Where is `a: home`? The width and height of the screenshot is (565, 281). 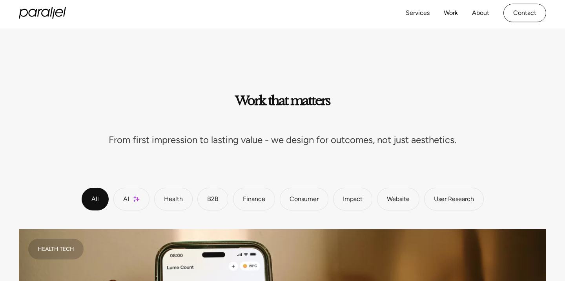 a: home is located at coordinates (42, 13).